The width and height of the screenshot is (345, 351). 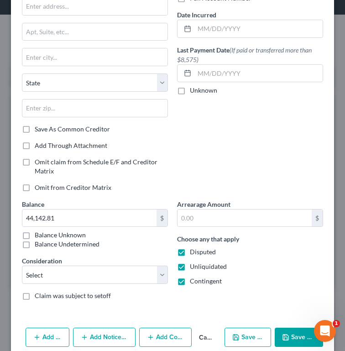 I want to click on input: Enter city..., so click(x=95, y=57).